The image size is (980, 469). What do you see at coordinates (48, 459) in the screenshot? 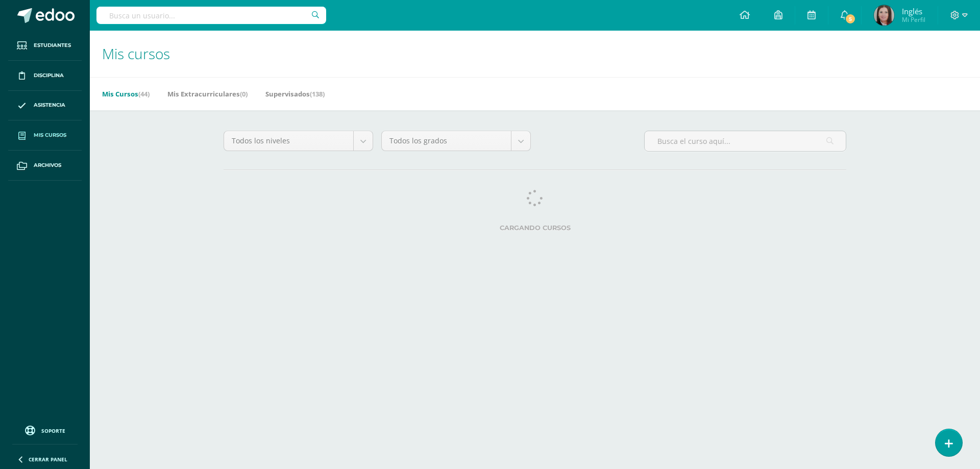
I see `span: Cerrar panel` at bounding box center [48, 459].